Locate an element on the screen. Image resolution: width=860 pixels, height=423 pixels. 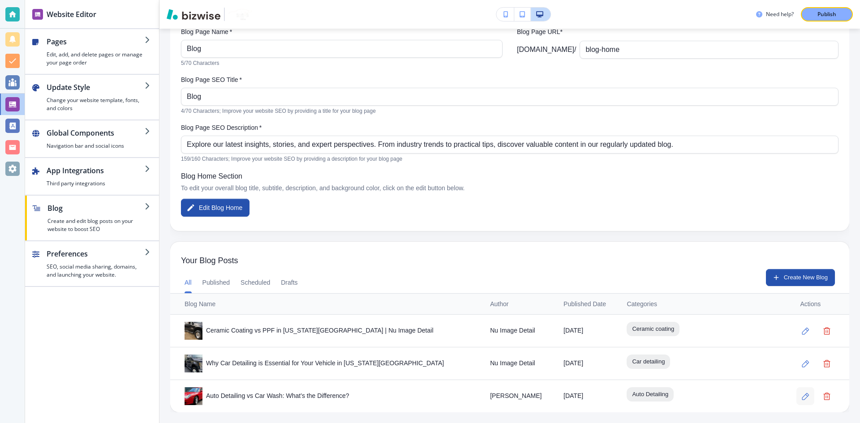
span: Car detailing is located at coordinates (648, 362).